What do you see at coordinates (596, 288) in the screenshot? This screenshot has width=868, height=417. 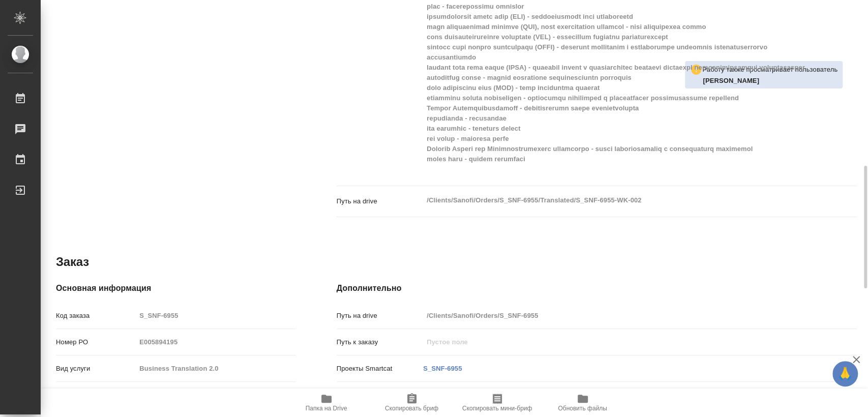 I see `h4: Дополнительно` at bounding box center [596, 288].